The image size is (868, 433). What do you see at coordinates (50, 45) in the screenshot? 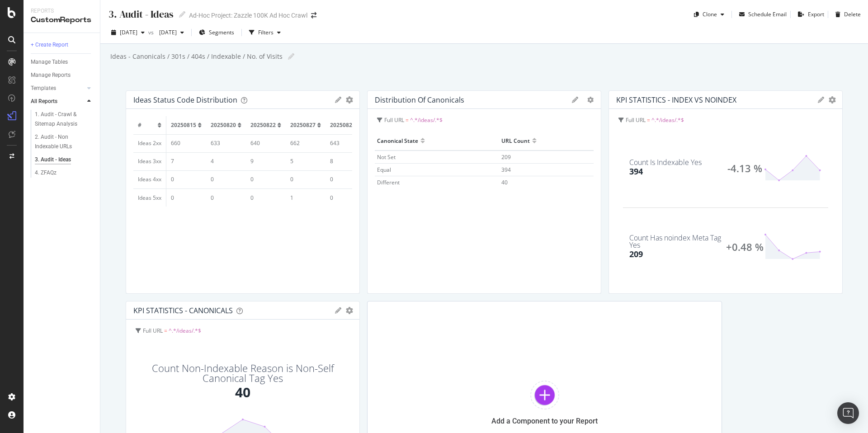
I see `div: + Create Report` at bounding box center [50, 45].